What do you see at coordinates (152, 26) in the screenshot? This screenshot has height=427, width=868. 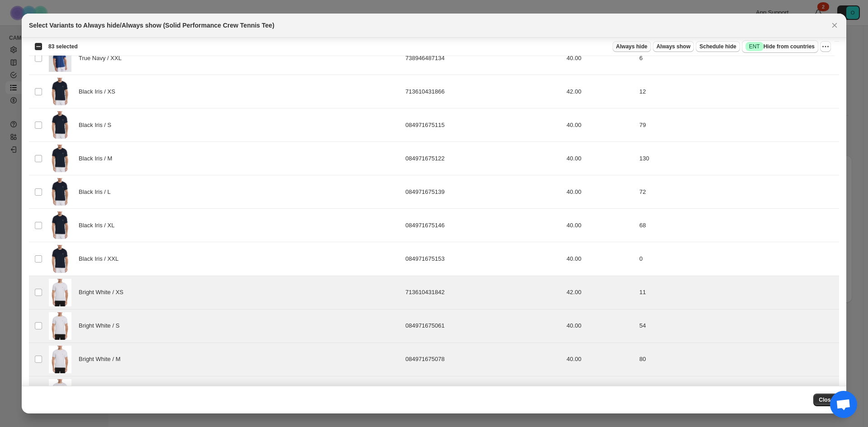 I see `h2: Select Variants to Always hide/Always show (Solid Performance Crew Tennis Tee)` at bounding box center [152, 26].